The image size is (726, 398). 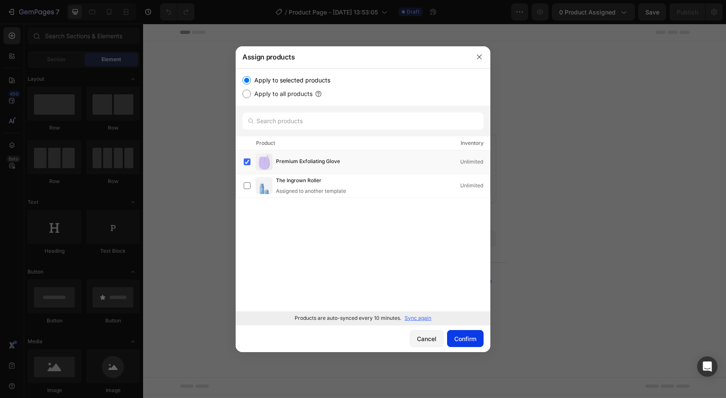 I want to click on label: Apply to selected products, so click(x=290, y=80).